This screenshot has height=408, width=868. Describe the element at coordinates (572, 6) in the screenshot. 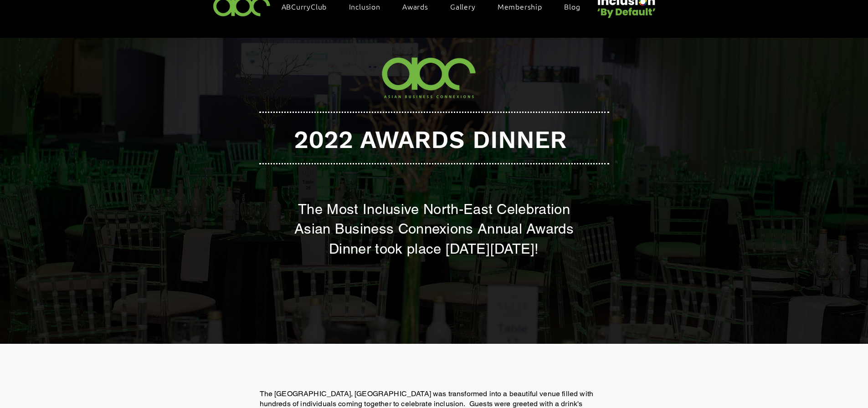

I see `span: Blog` at that location.